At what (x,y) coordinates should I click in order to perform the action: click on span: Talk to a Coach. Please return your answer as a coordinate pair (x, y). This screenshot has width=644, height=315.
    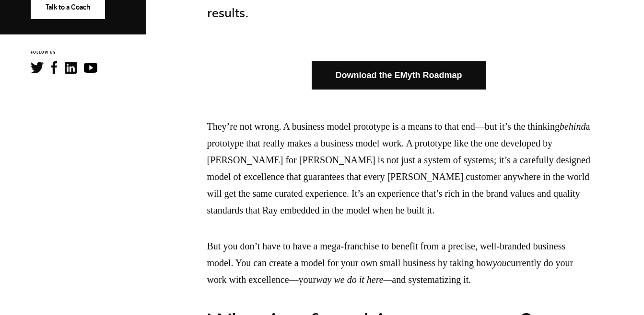
    Looking at the image, I should click on (68, 8).